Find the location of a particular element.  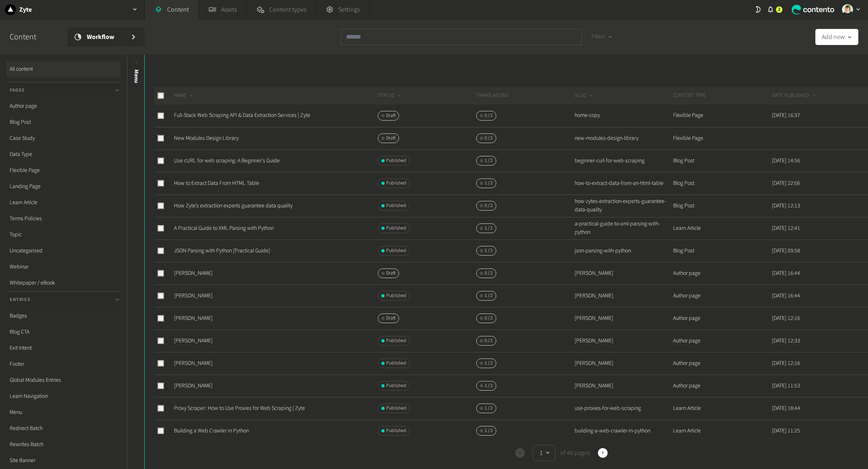

a: Terms Policies is located at coordinates (63, 219).